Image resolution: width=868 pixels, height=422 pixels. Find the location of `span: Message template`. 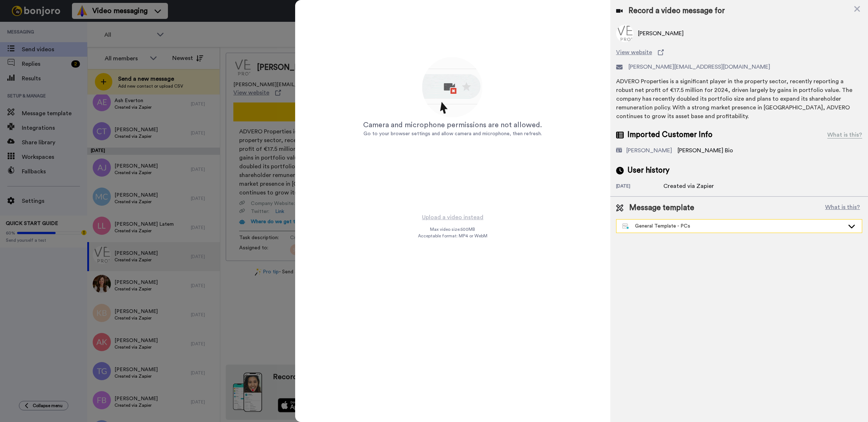

span: Message template is located at coordinates (661, 208).